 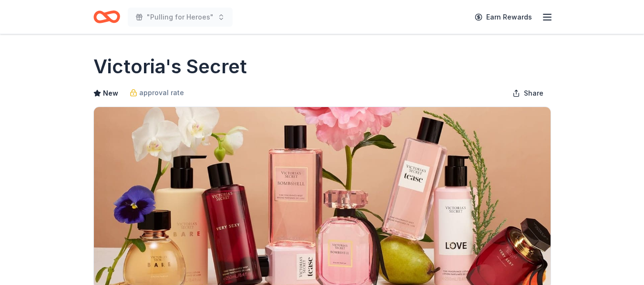 I want to click on span: Share, so click(x=533, y=93).